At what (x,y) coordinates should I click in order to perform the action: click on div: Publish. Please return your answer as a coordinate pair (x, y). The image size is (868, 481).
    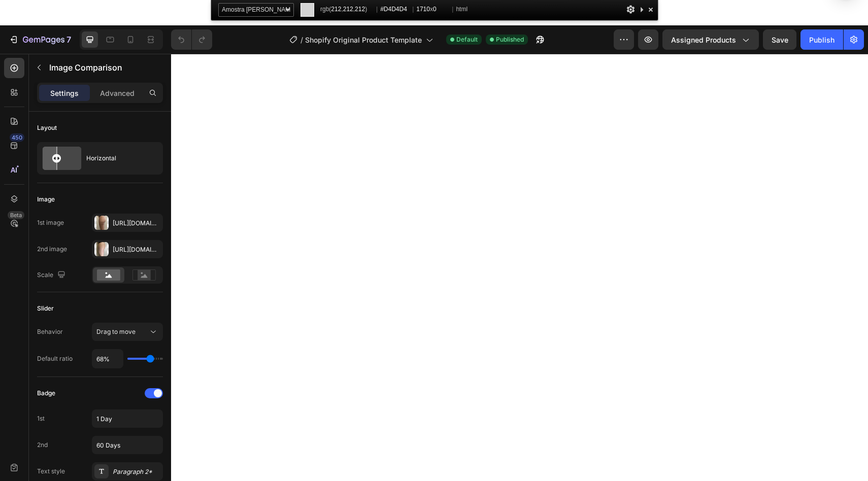
    Looking at the image, I should click on (822, 39).